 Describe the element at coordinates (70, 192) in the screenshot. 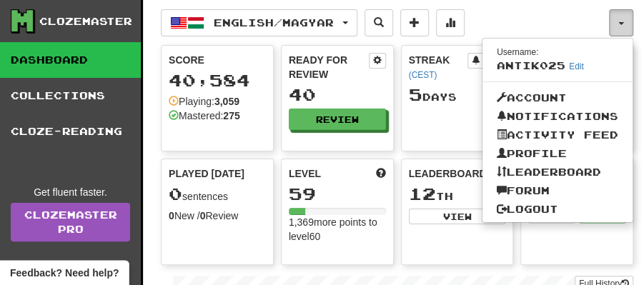

I see `div: Get fluent faster.` at that location.